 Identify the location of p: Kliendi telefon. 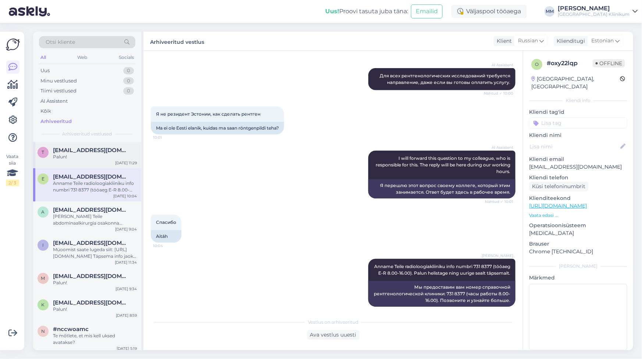
(578, 177).